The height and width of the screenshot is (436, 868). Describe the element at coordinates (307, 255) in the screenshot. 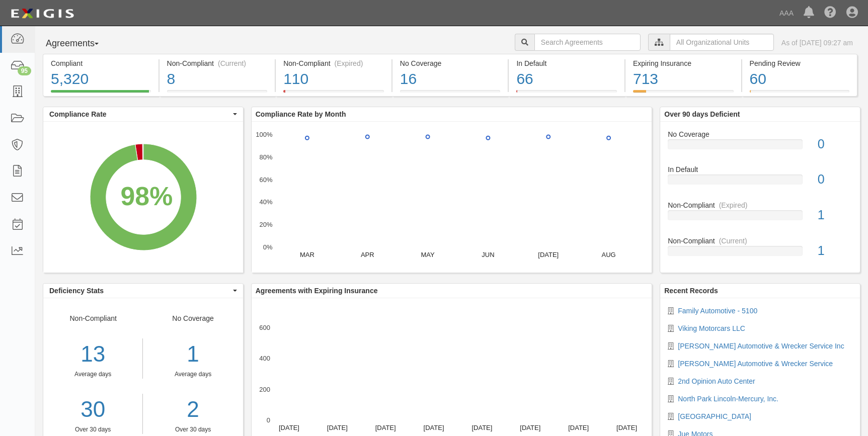

I see `text: MAR` at that location.